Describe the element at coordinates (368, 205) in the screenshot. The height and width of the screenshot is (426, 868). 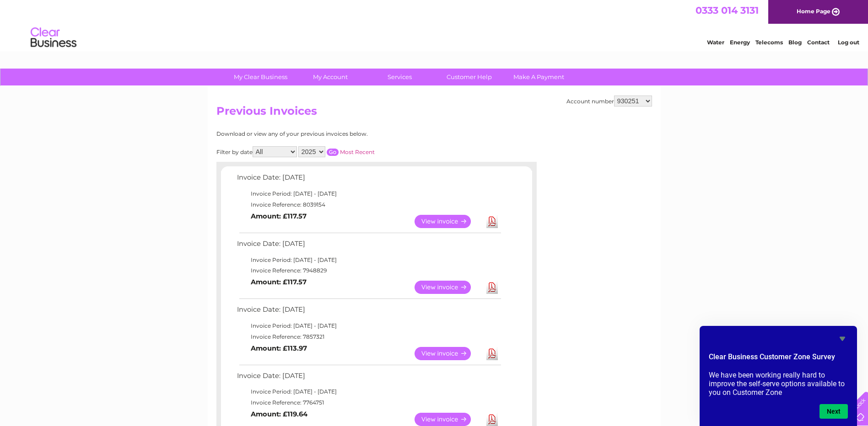
I see `td: Invoice Reference: 8039154` at that location.